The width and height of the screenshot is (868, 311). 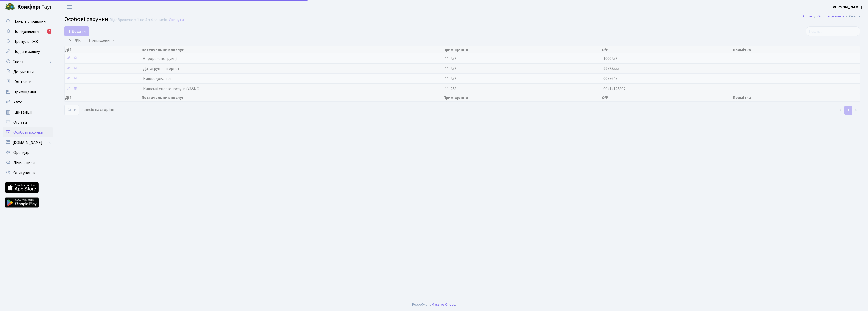 I want to click on label: записів на сторінці, so click(x=90, y=110).